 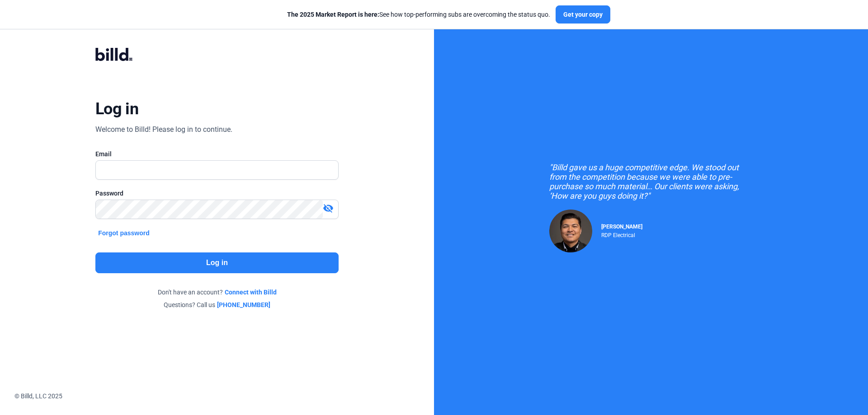 I want to click on button: Log in, so click(x=217, y=263).